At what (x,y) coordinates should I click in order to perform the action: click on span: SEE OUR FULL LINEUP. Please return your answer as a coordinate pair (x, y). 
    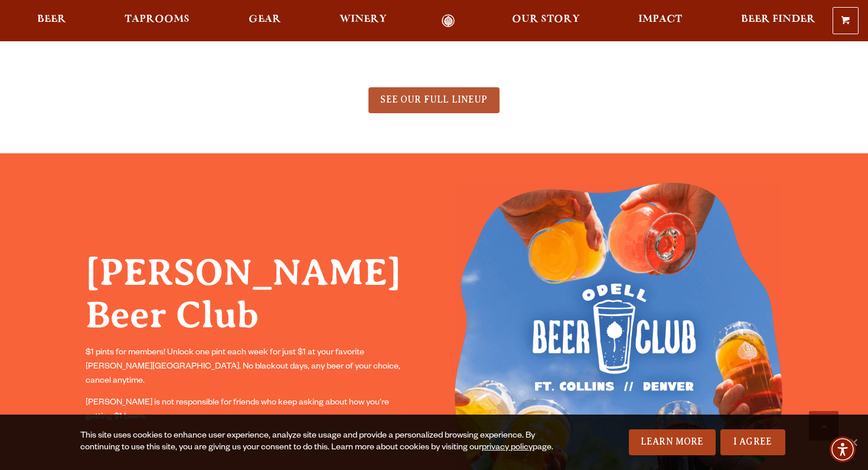
    Looking at the image, I should click on (433, 100).